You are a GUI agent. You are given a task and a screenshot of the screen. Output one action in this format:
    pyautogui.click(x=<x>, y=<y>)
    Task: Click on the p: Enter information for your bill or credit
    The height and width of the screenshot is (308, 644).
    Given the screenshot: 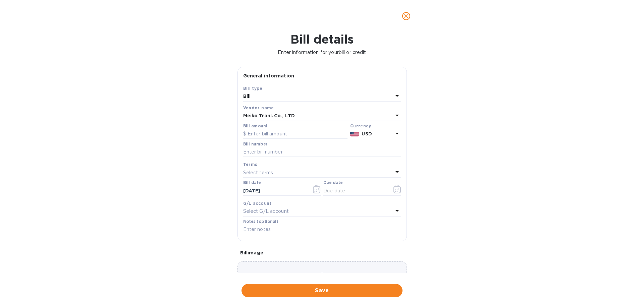 What is the action you would take?
    pyautogui.click(x=322, y=52)
    